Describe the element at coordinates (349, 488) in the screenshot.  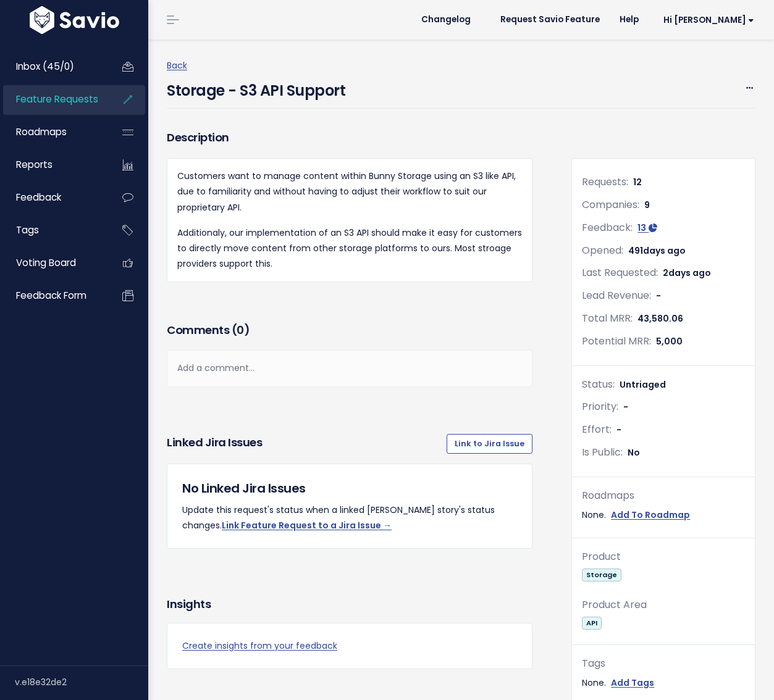
I see `h5: No Linked Jira Issues` at that location.